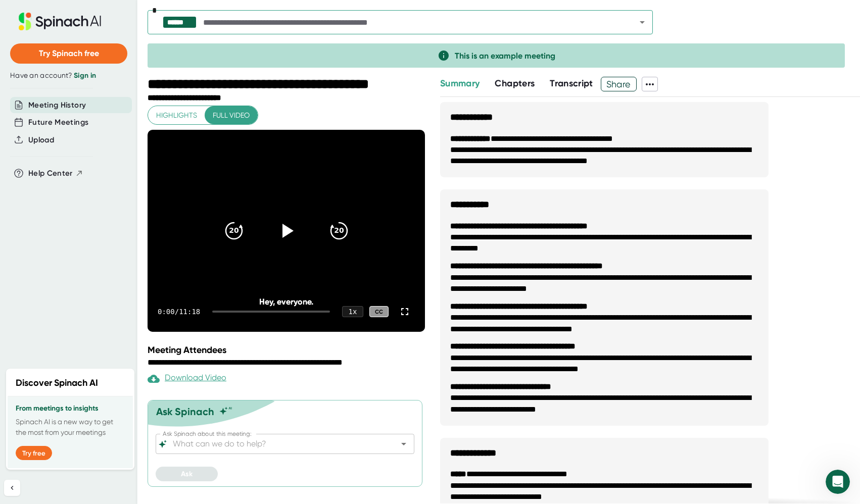 The width and height of the screenshot is (860, 504). Describe the element at coordinates (515, 84) in the screenshot. I see `button: Chapters` at that location.